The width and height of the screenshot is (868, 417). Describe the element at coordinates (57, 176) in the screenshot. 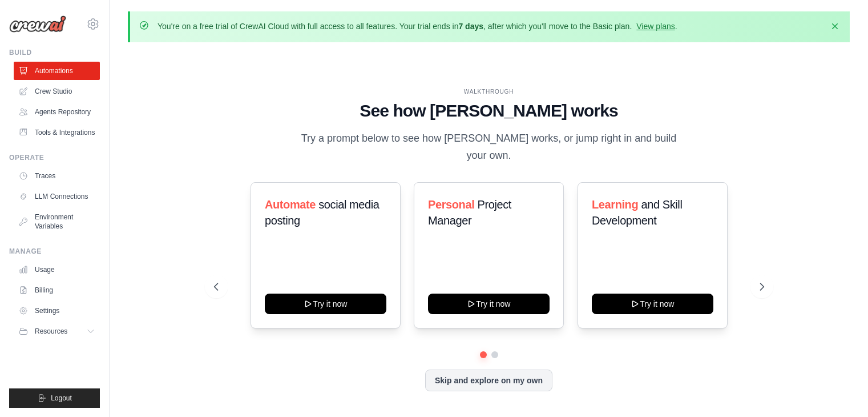

I see `a: Traces` at that location.